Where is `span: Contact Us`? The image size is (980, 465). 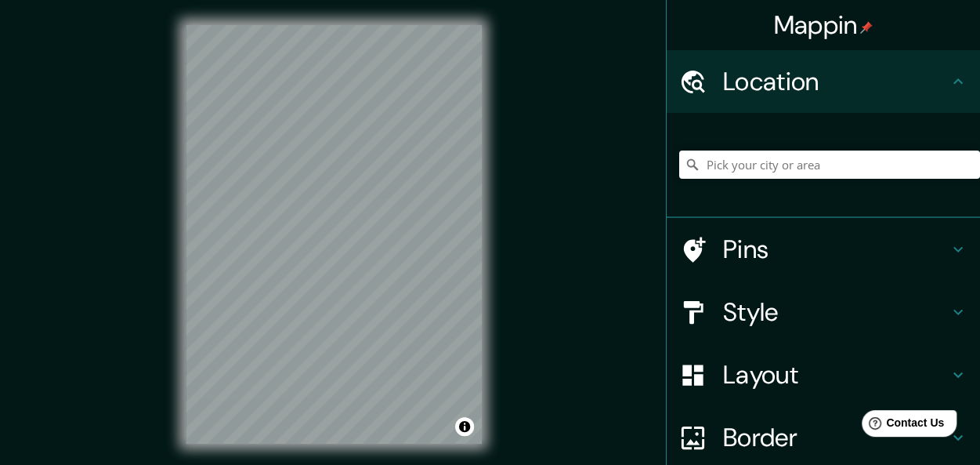 span: Contact Us is located at coordinates (75, 19).